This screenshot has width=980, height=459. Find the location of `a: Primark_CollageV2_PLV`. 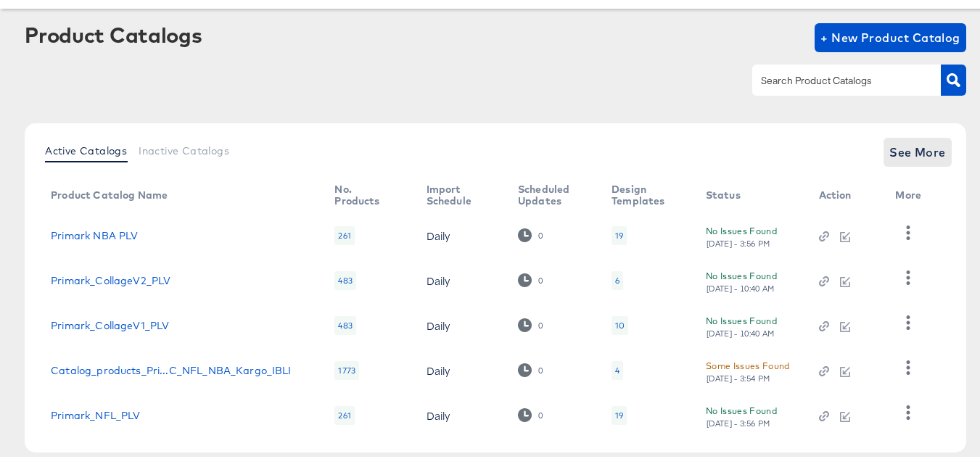

a: Primark_CollageV2_PLV is located at coordinates (111, 279).